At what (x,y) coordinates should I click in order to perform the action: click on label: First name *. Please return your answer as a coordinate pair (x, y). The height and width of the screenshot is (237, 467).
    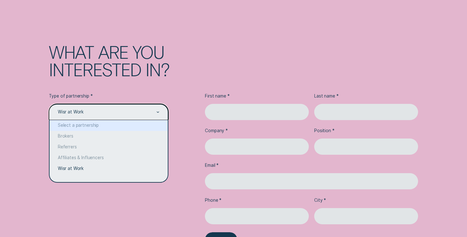
    Looking at the image, I should click on (256, 96).